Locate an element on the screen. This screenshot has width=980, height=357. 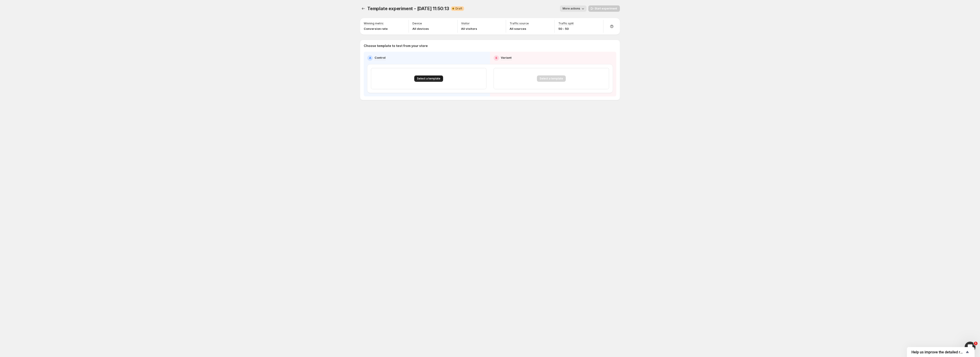
h2: B is located at coordinates (496, 58).